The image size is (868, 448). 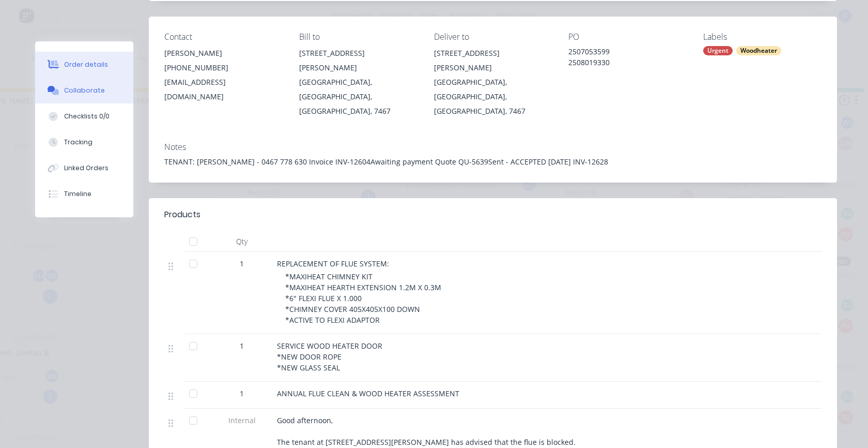 What do you see at coordinates (77, 194) in the screenshot?
I see `div: Timeline` at bounding box center [77, 194].